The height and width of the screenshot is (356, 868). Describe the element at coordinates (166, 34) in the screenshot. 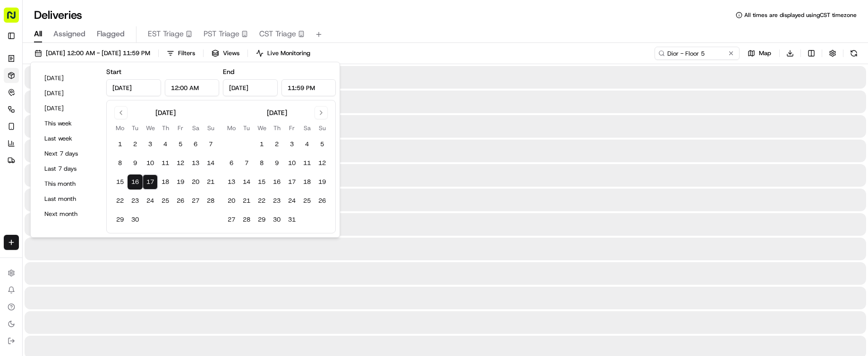

I see `span: EST Triage` at that location.